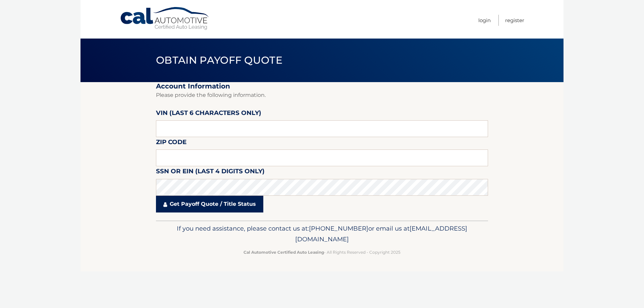  I want to click on label: Zip Code, so click(171, 143).